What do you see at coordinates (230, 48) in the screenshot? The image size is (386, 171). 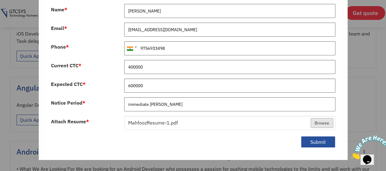 I see `input: 081234 56789` at bounding box center [230, 48].